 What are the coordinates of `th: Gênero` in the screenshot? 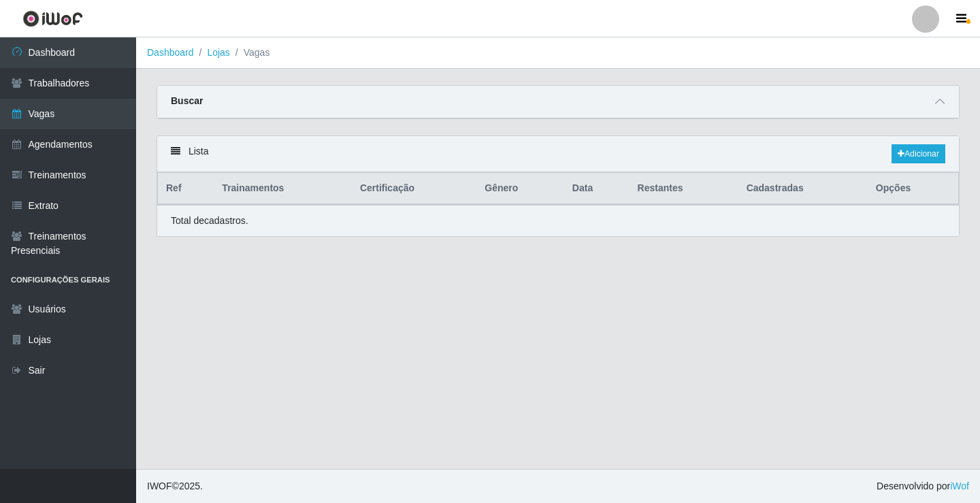 It's located at (520, 189).